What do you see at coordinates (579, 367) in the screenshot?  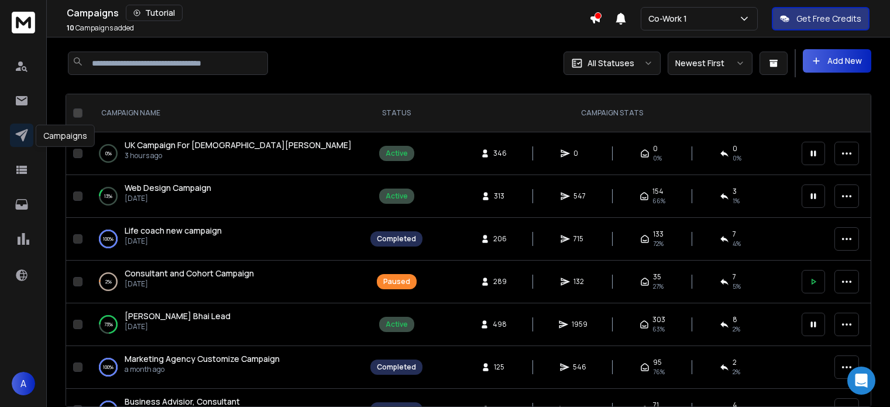 I see `span: 546` at bounding box center [579, 367].